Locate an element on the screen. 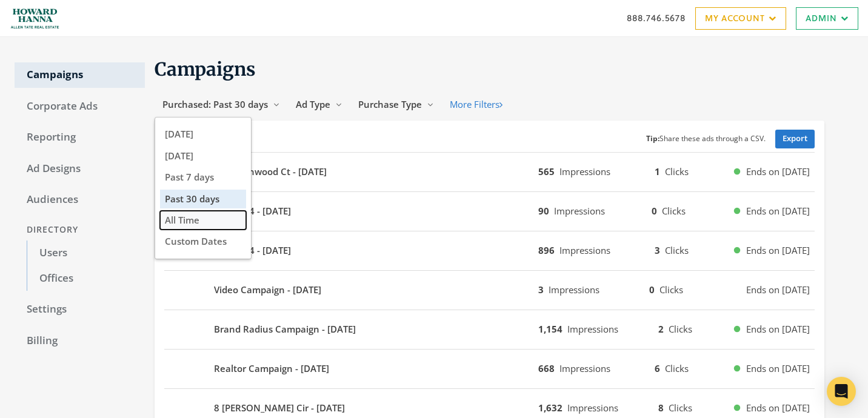 This screenshot has width=868, height=418. span: 888.746.5678 is located at coordinates (656, 17).